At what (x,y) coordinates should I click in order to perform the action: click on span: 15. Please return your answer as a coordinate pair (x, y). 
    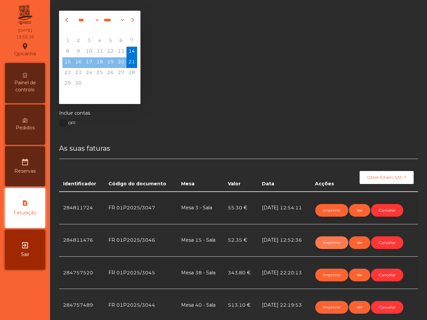
    Looking at the image, I should click on (68, 63).